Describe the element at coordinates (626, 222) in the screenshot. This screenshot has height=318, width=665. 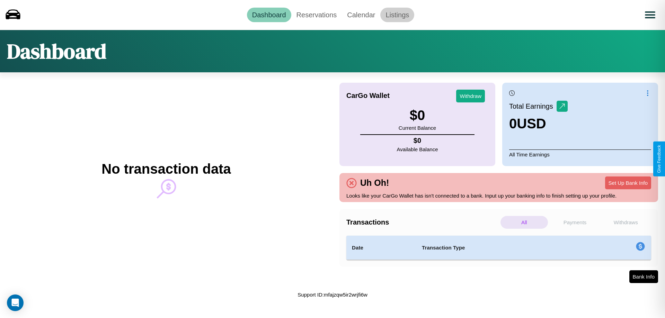
I see `p: Withdraws` at that location.